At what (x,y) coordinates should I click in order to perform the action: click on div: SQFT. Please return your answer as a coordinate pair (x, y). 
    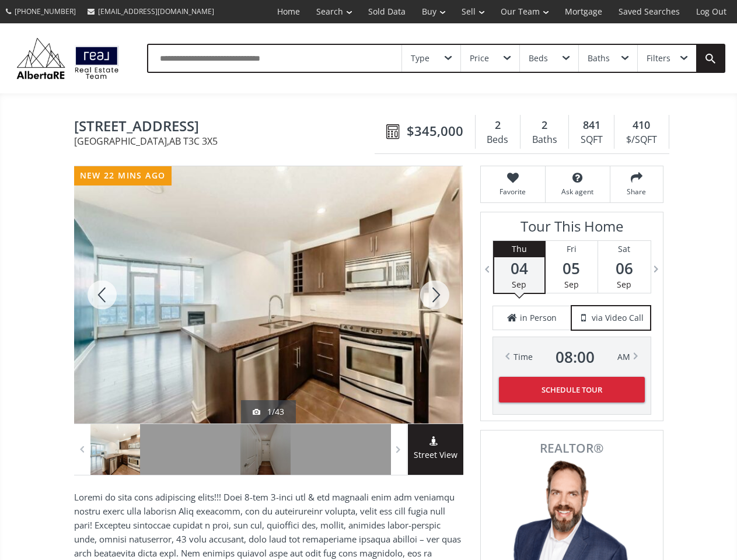
    Looking at the image, I should click on (591, 140).